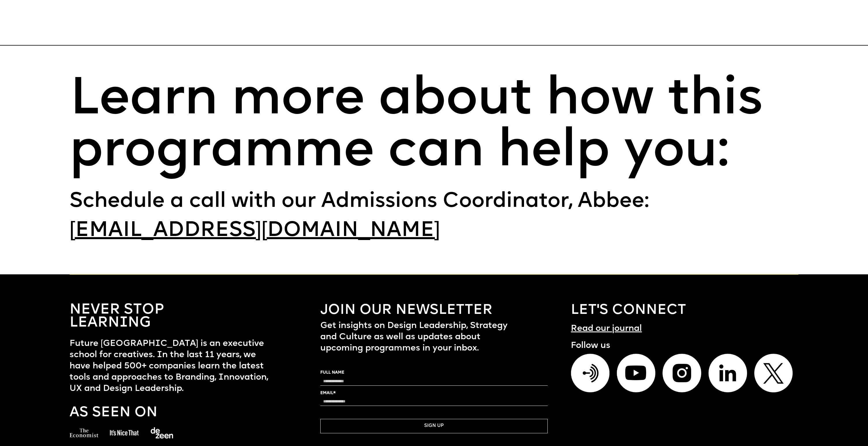 This screenshot has width=868, height=446. Describe the element at coordinates (161, 433) in the screenshot. I see `img: a logo of deezen` at that location.